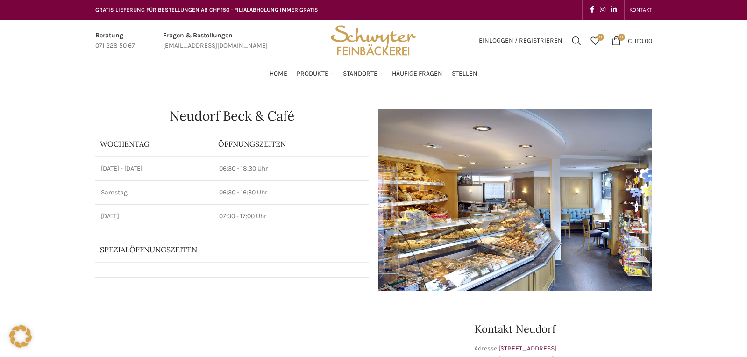  I want to click on img: Bäckerei Schwyter, so click(373, 41).